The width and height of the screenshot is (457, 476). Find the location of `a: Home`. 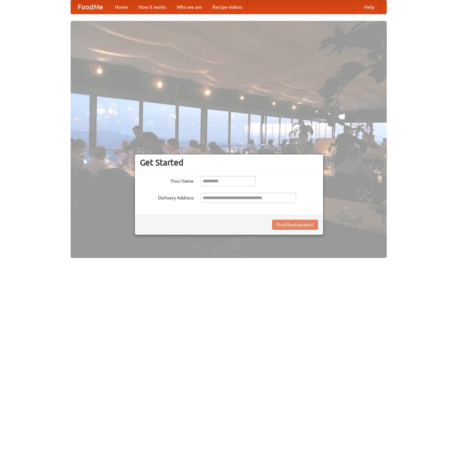

a: Home is located at coordinates (121, 7).